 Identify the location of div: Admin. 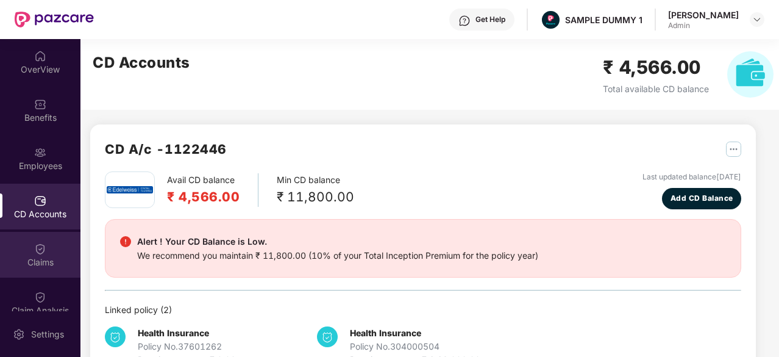
(703, 26).